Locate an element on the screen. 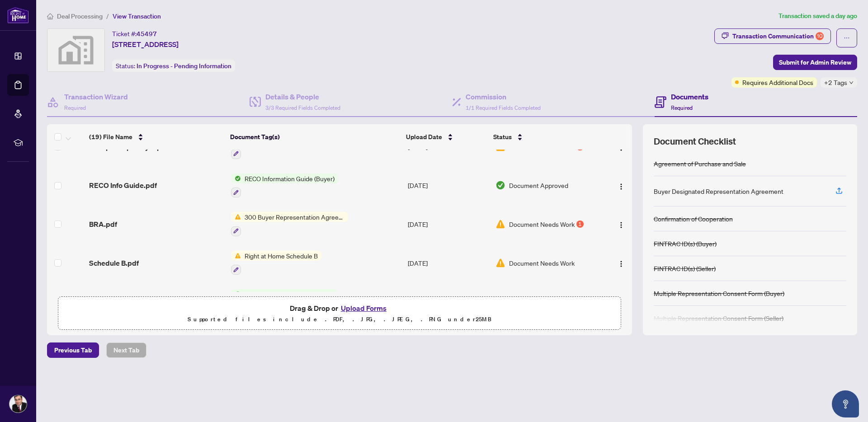 The image size is (868, 422). article: Transaction saved a day ago is located at coordinates (818, 16).